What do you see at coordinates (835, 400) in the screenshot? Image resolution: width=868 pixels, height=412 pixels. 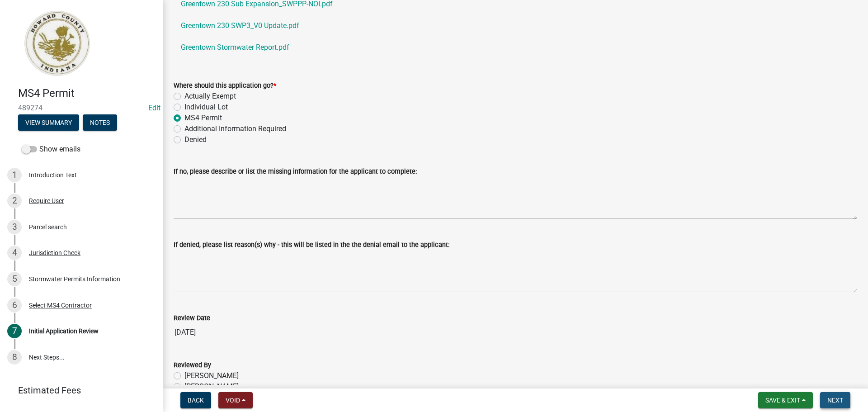 I see `span: Next` at bounding box center [835, 400].